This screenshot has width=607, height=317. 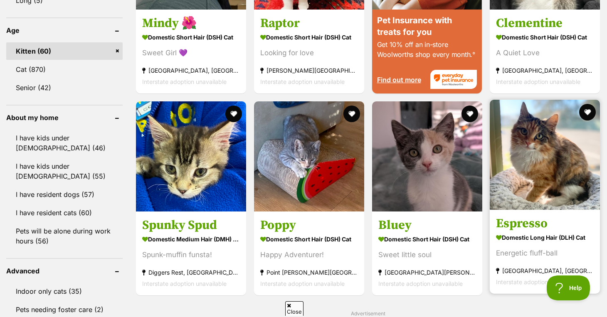 What do you see at coordinates (64, 69) in the screenshot?
I see `a: Cat (870)` at bounding box center [64, 69].